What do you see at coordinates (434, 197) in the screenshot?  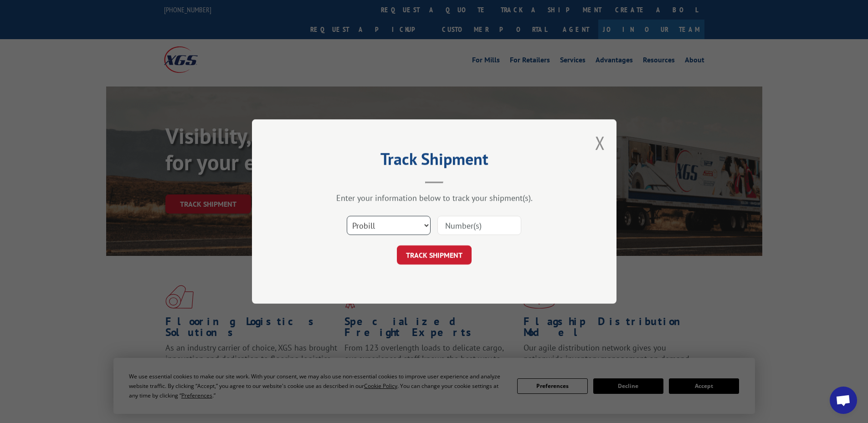 I see `div: Enter your information below to track your shipment(s).` at bounding box center [434, 197].